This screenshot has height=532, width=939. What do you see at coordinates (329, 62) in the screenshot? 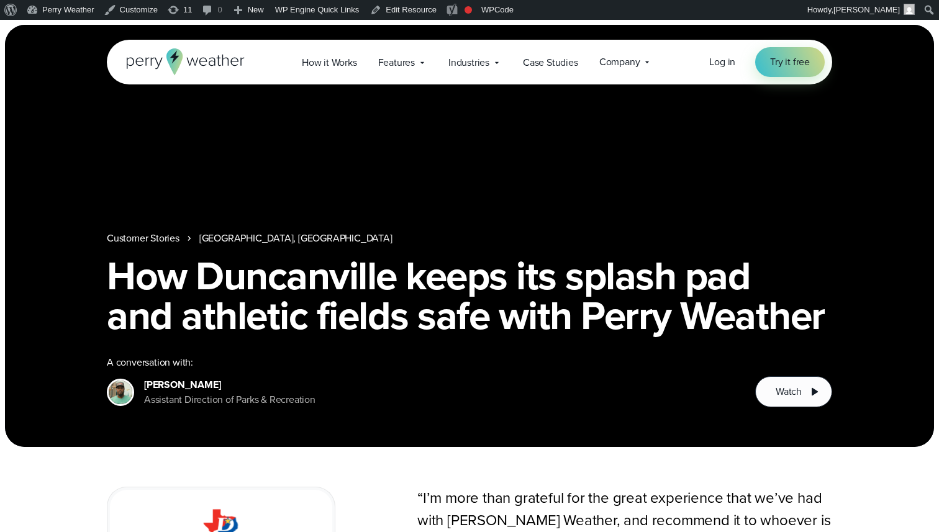
I see `a: How it Works` at bounding box center [329, 62].